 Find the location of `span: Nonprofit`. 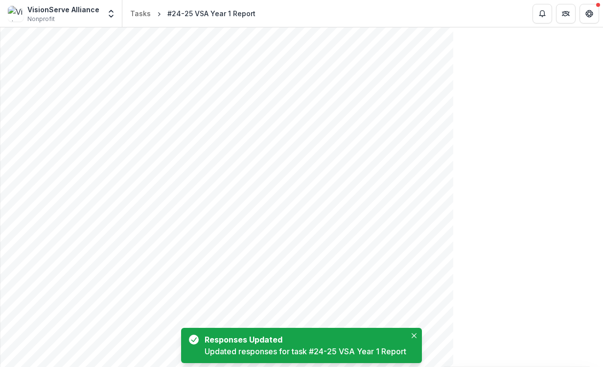

span: Nonprofit is located at coordinates (41, 19).